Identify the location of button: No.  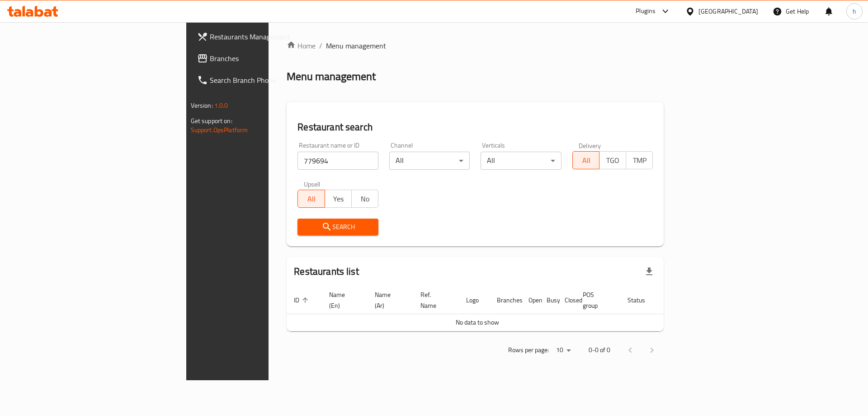
(365, 199).